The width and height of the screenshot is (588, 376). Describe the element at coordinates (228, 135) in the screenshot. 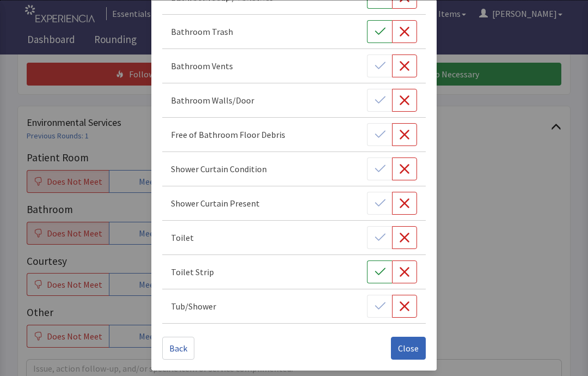

I see `p: Free of Bathroom Floor Debris` at that location.